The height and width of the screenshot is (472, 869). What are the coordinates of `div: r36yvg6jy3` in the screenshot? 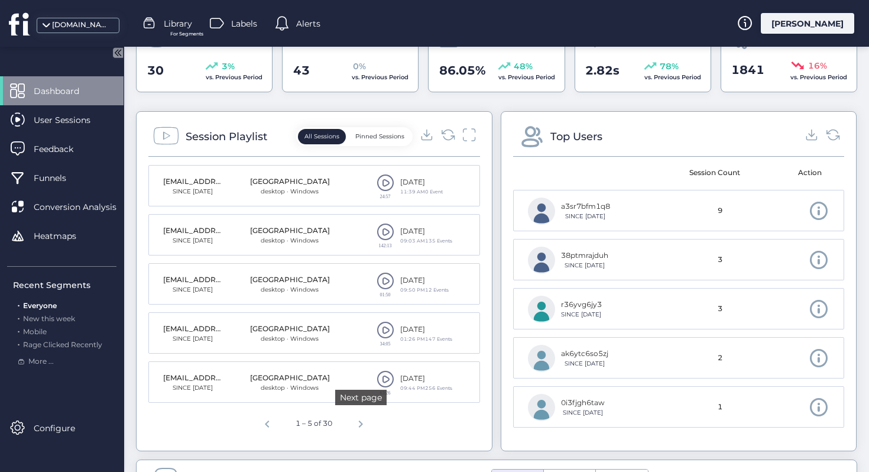 It's located at (581, 304).